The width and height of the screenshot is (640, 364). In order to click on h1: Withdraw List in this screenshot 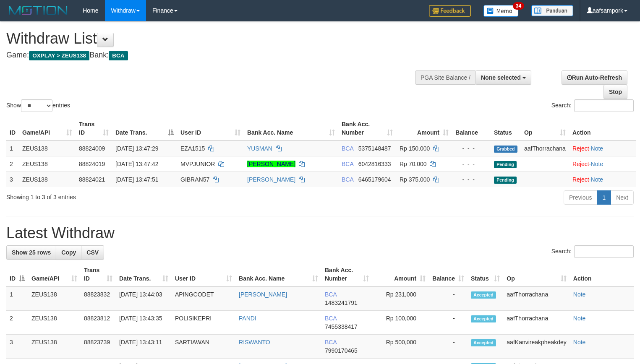, I will do `click(212, 39)`.